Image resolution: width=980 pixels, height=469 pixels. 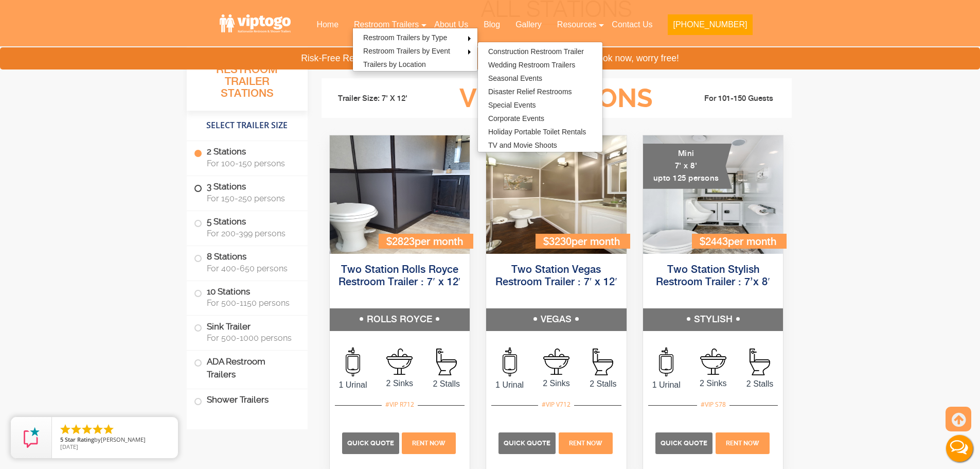 What do you see at coordinates (247, 262) in the screenshot?
I see `label: 8 Stations` at bounding box center [247, 262].